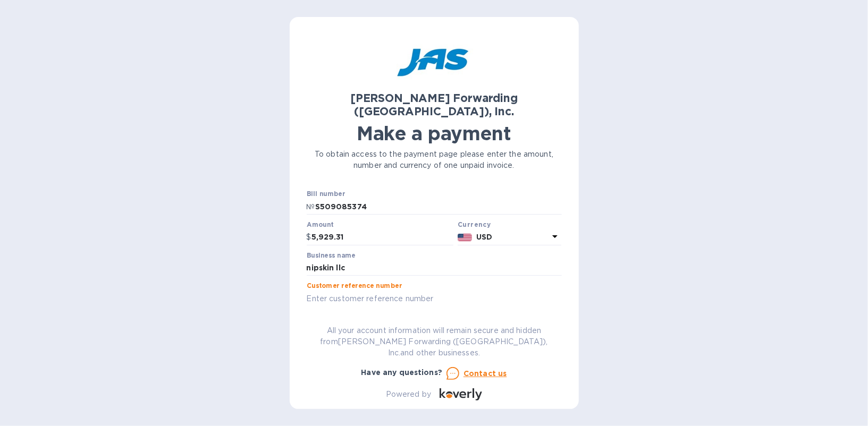 The image size is (868, 426). What do you see at coordinates (434, 299) in the screenshot?
I see `input: Enter customer reference number` at bounding box center [434, 299].